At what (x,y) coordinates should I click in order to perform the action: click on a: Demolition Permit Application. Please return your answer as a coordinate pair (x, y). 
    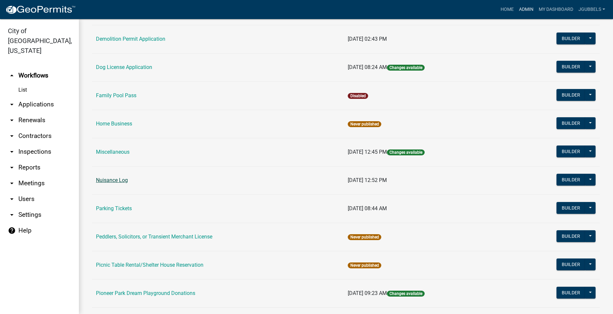
    Looking at the image, I should click on (130, 39).